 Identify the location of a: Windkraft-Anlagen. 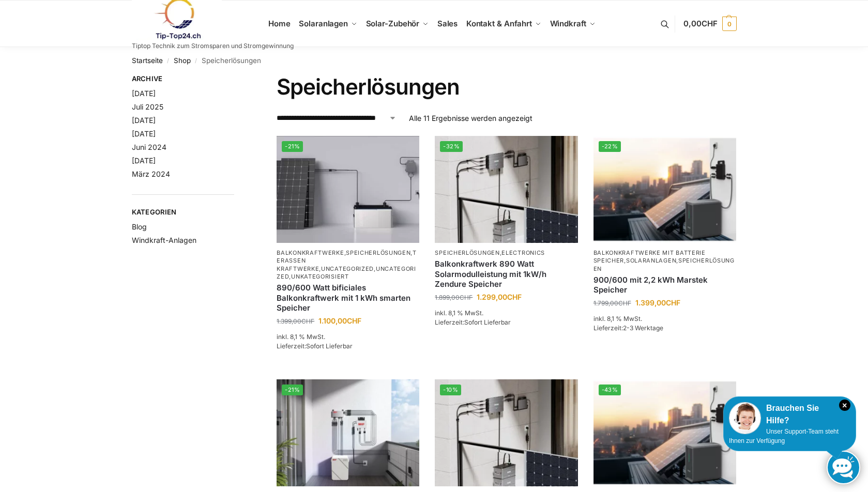
(164, 240).